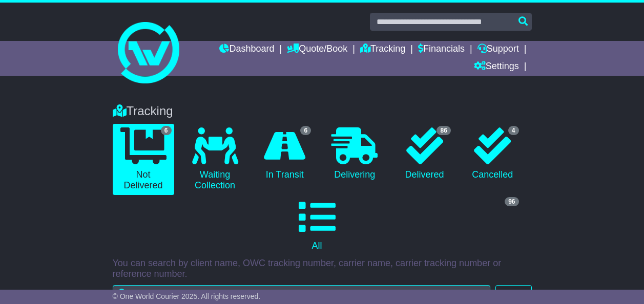 This screenshot has height=304, width=644. I want to click on a: Dashboard, so click(247, 50).